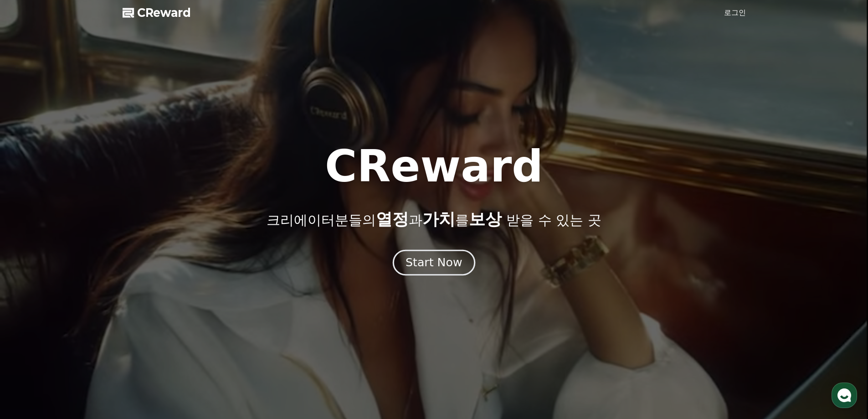 This screenshot has height=419, width=868. Describe the element at coordinates (32, 300) in the screenshot. I see `a: 홈` at that location.